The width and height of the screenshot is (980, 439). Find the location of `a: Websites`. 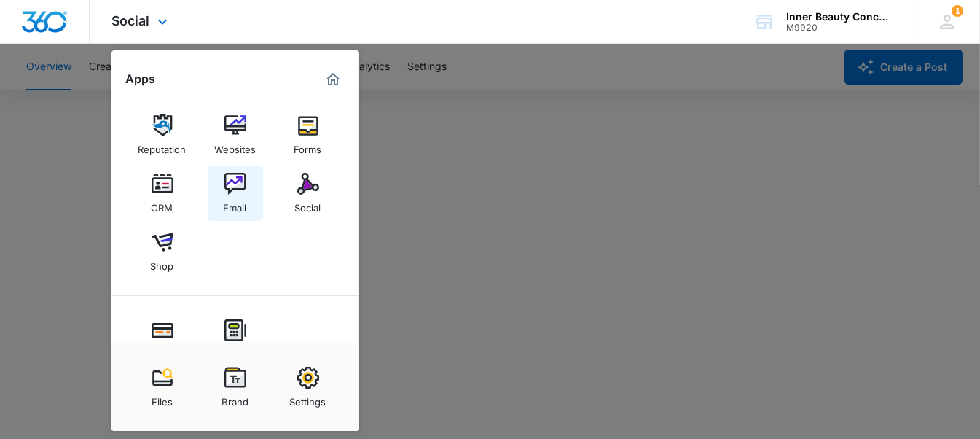

a: Websites is located at coordinates (235, 135).